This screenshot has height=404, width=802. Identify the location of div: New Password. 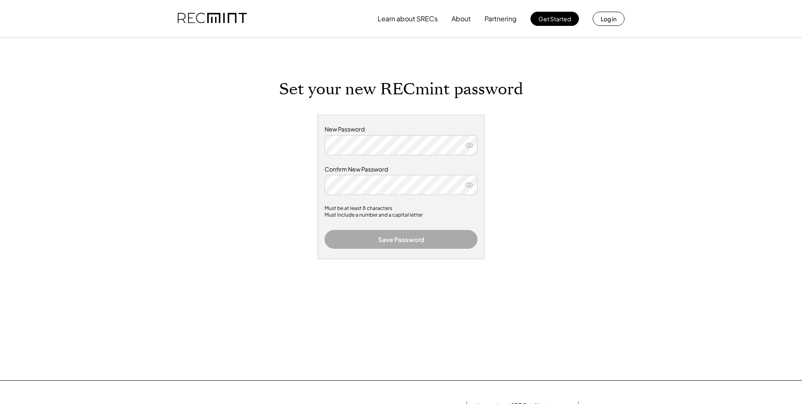
(401, 129).